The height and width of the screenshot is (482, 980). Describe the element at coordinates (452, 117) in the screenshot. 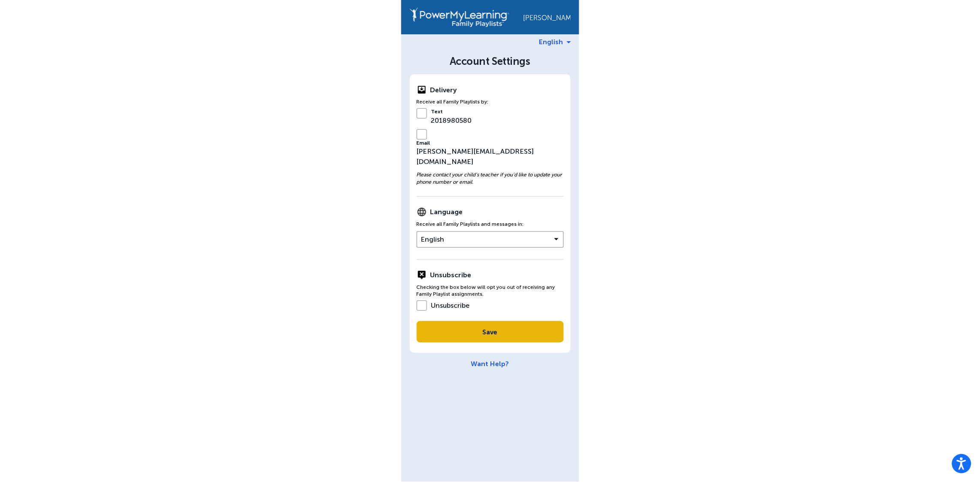

I see `div: 2018980580` at that location.